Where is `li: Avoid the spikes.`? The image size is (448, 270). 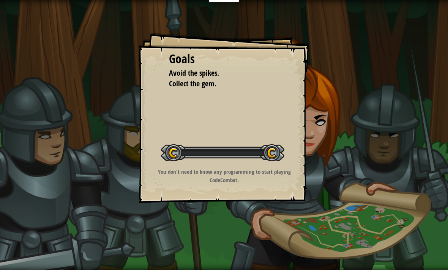
li: Avoid the spikes. is located at coordinates (218, 73).